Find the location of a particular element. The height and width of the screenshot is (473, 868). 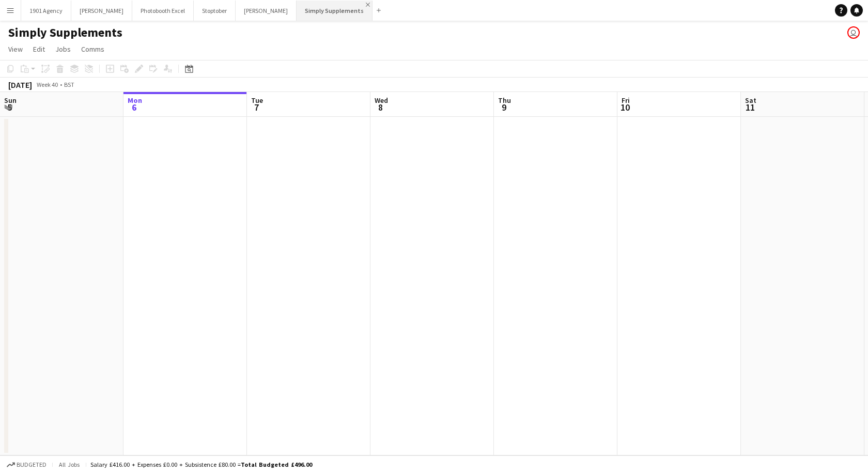

span: 10 is located at coordinates (625, 107).